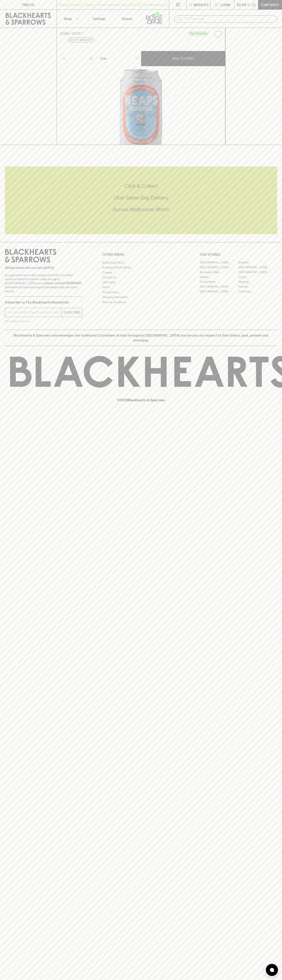 The image size is (282, 980). What do you see at coordinates (141, 263) in the screenshot?
I see `a: Bottle Drop FAQ's` at bounding box center [141, 263].